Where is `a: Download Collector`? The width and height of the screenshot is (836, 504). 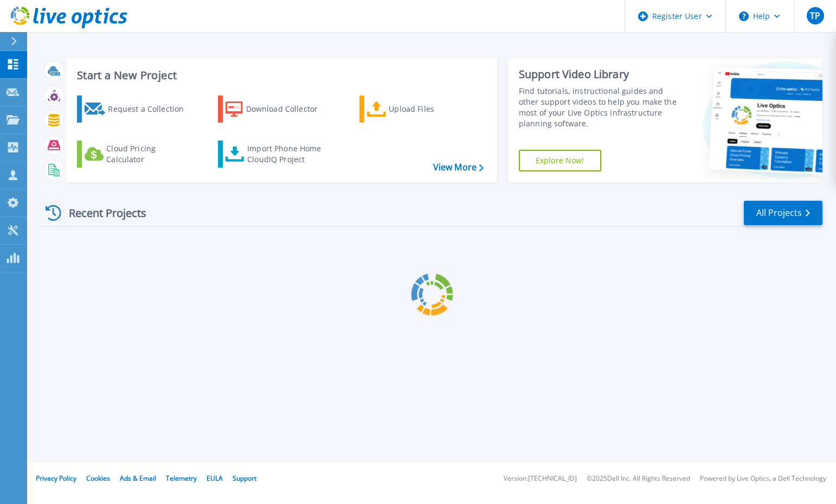
a: Download Collector is located at coordinates (278, 109).